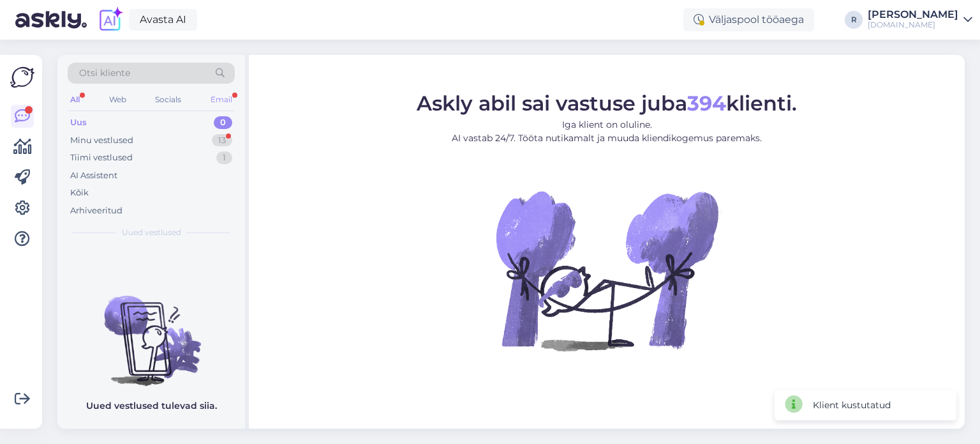 Image resolution: width=980 pixels, height=444 pixels. I want to click on span: Askly abil sai vastuse juba klienti., so click(607, 103).